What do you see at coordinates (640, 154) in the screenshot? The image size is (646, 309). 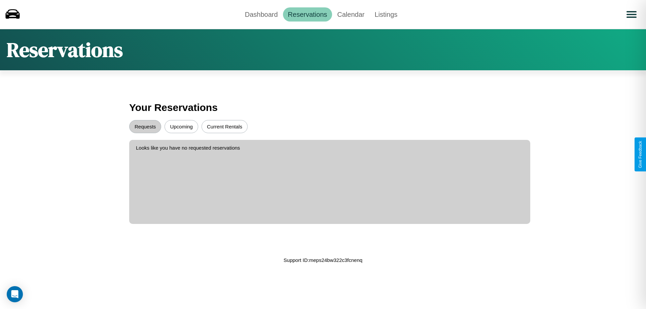 I see `div: Give Feedback` at bounding box center [640, 154].